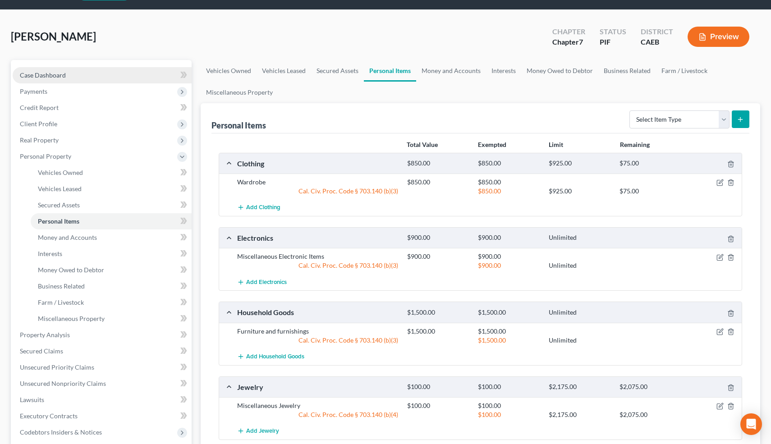  What do you see at coordinates (41, 351) in the screenshot?
I see `span: Secured Claims` at bounding box center [41, 351].